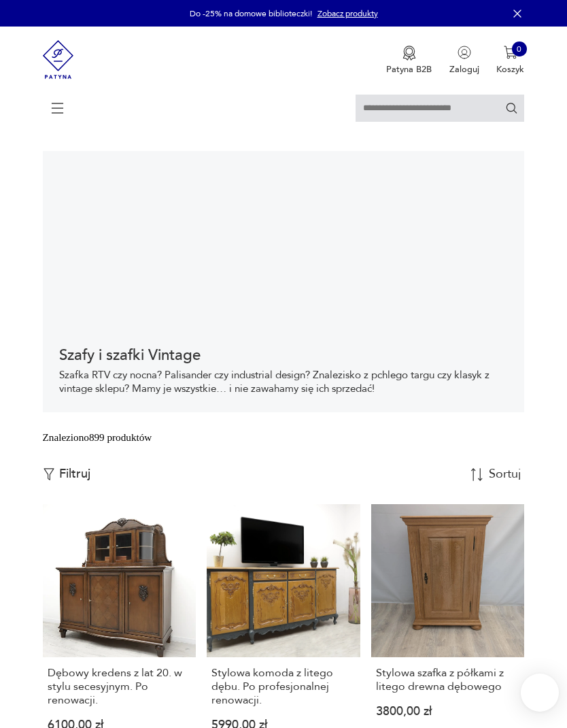 Image resolution: width=567 pixels, height=728 pixels. What do you see at coordinates (510, 69) in the screenshot?
I see `p: Koszyk` at bounding box center [510, 69].